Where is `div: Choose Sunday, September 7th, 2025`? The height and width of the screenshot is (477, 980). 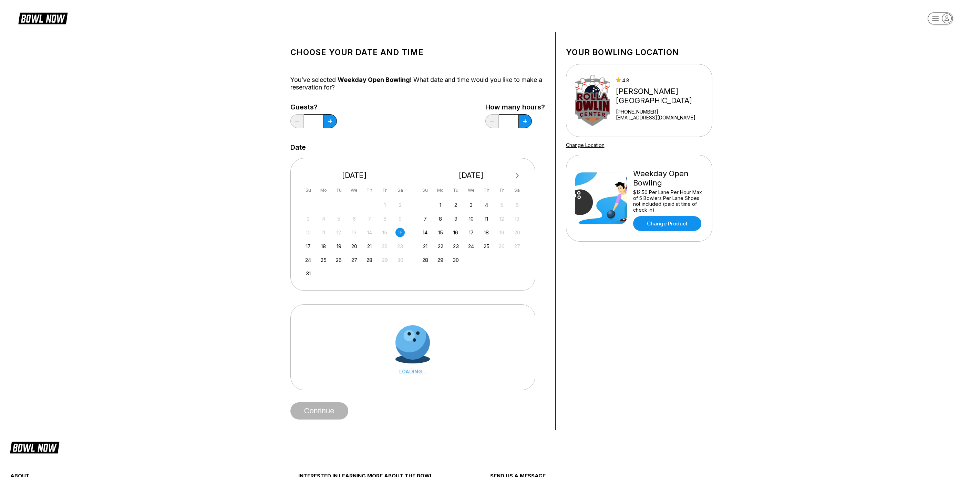 div: Choose Sunday, September 7th, 2025 is located at coordinates (425, 219).